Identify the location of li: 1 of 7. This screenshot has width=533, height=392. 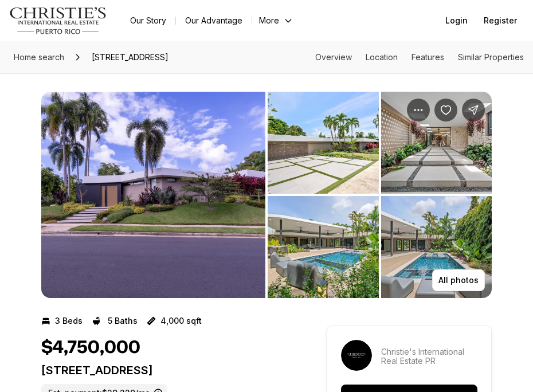
(153, 195).